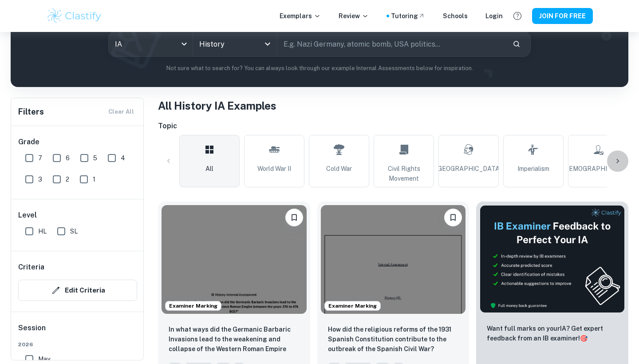 Image resolution: width=639 pixels, height=364 pixels. I want to click on span: Cold War, so click(339, 169).